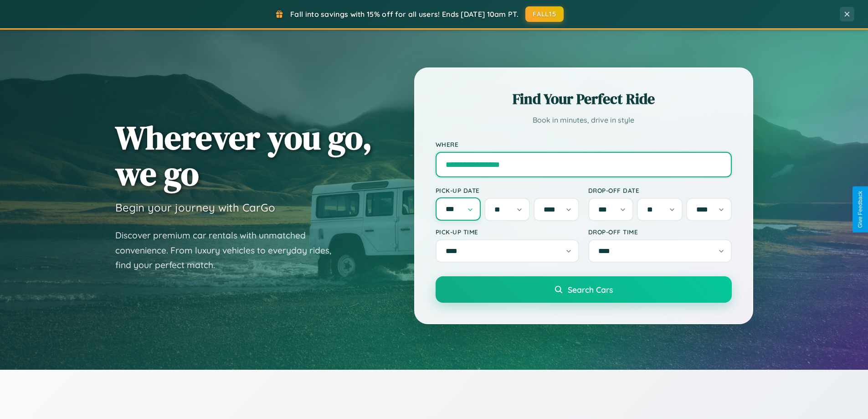 Image resolution: width=868 pixels, height=419 pixels. I want to click on label: Drop-off Date, so click(660, 191).